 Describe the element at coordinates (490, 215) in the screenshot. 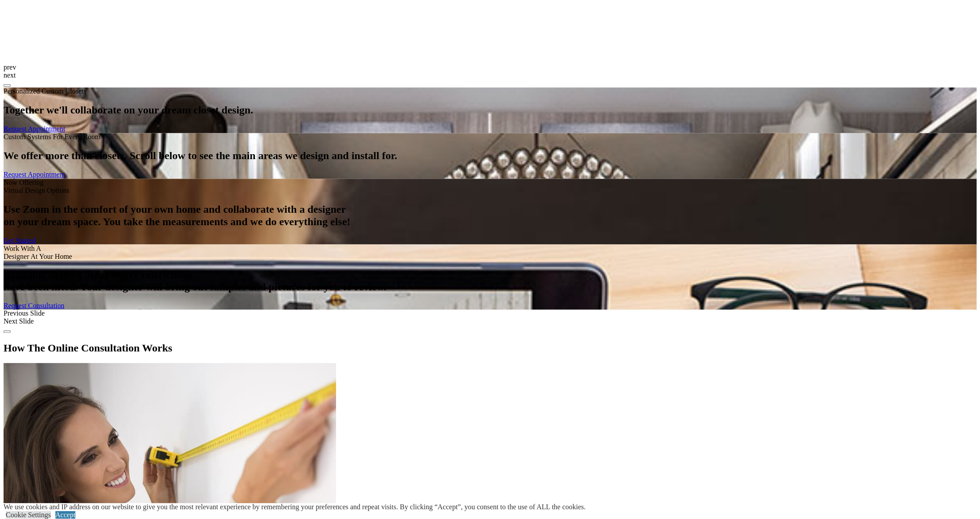

I see `h2: Use Zoom in the comfort of your own home and collaborate with a designer on your dream space. You...` at that location.